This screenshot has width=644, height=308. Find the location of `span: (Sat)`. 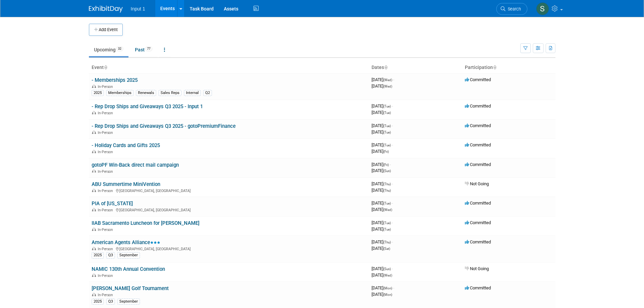

span: (Sat) is located at coordinates (387, 248).